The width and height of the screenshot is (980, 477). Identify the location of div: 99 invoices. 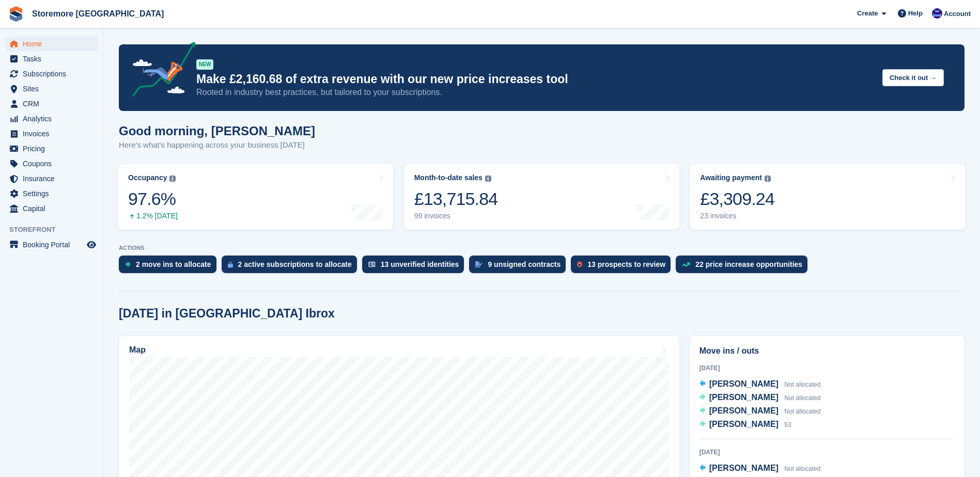
(457, 216).